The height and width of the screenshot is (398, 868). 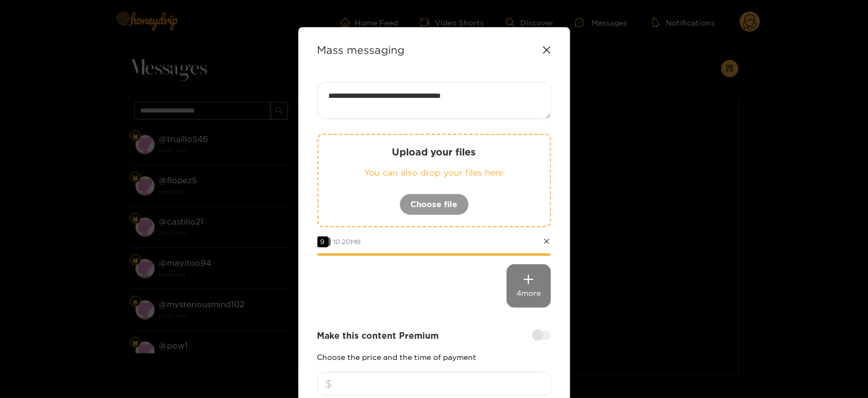 I want to click on p: Choose the price and the time of payment, so click(x=435, y=357).